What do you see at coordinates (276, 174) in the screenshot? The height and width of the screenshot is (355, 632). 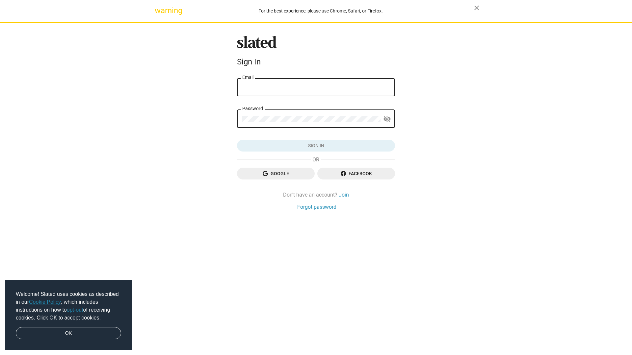 I see `span: Google` at bounding box center [276, 174].